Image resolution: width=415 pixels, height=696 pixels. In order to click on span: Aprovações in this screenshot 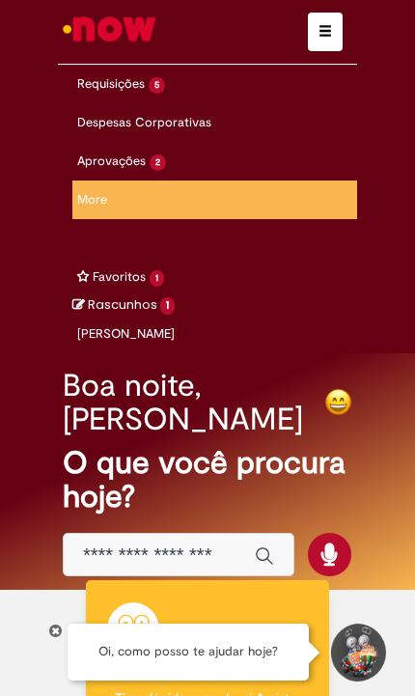, I will do `click(111, 160)`.